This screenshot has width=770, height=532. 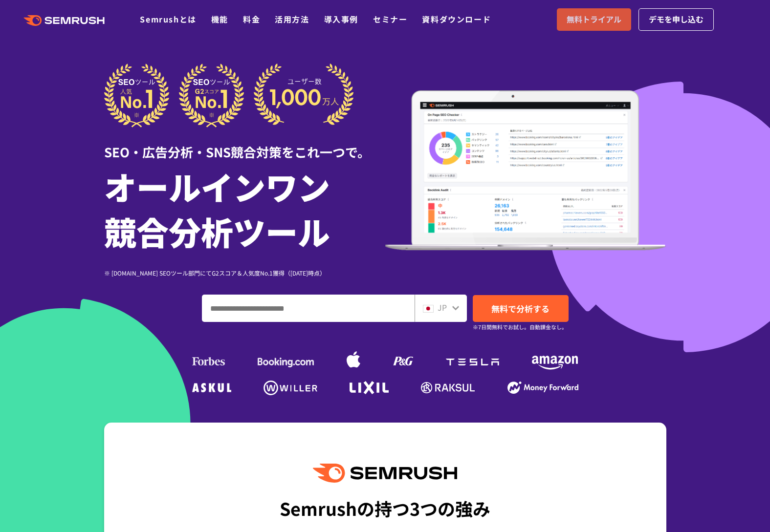 What do you see at coordinates (245, 144) in the screenshot?
I see `div: SEO・広告分析・SNS競合対策をこれ一つで。` at bounding box center [245, 144].